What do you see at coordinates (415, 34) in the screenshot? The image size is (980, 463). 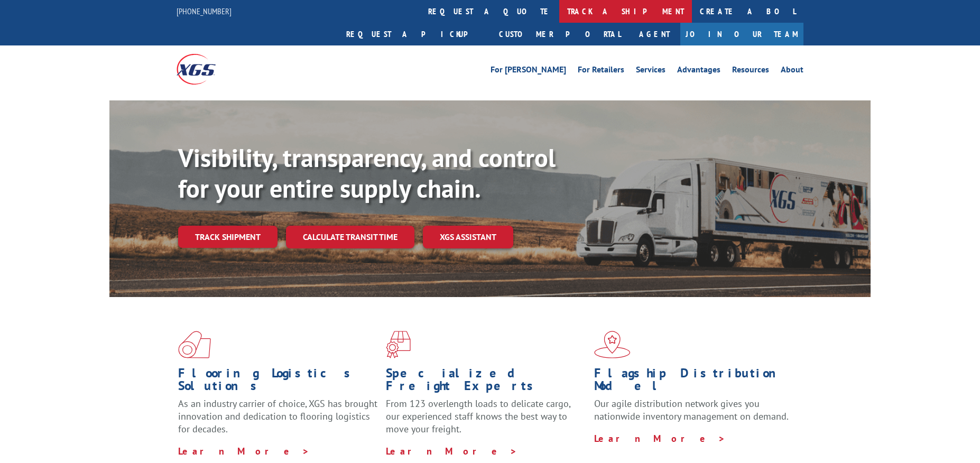 I see `a: Request a pickup` at bounding box center [415, 34].